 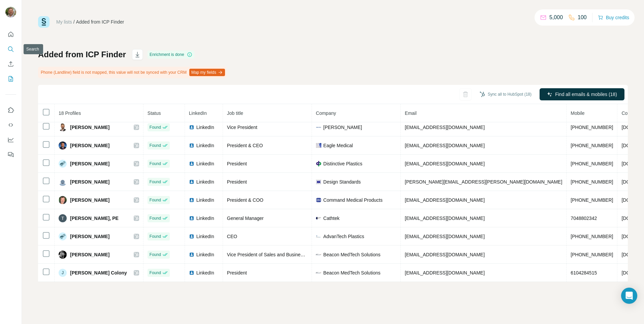 What do you see at coordinates (338, 145) in the screenshot?
I see `span: Eagle Medical` at bounding box center [338, 145].